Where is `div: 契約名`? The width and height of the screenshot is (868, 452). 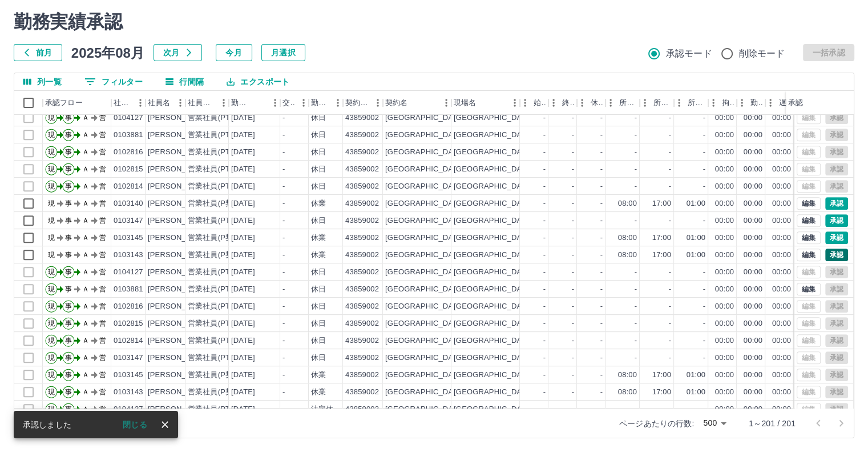
div: 契約名 is located at coordinates (417, 103).